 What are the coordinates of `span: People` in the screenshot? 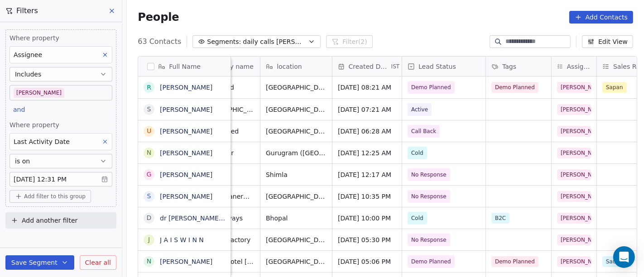 It's located at (158, 18).